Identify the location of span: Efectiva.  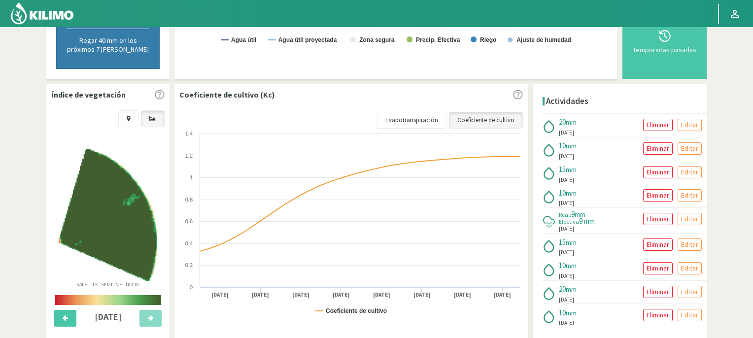
(569, 221).